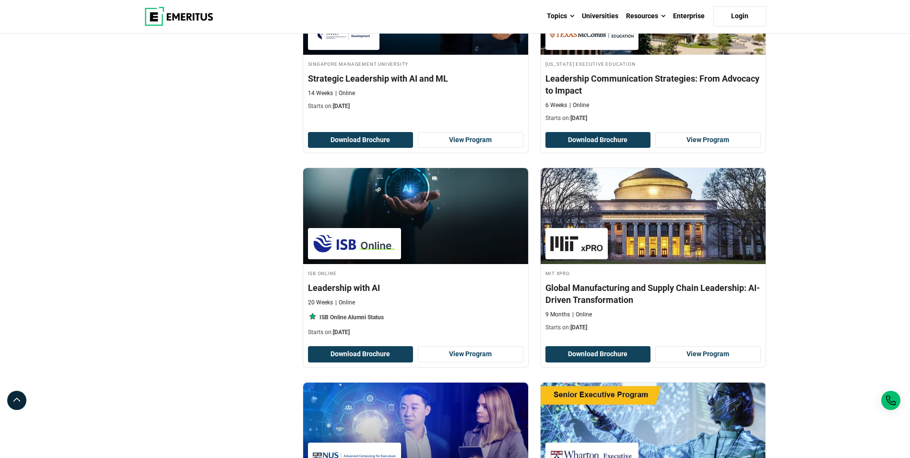 The image size is (910, 458). I want to click on h4: Strategic Leadership with AI and ML, so click(416, 78).